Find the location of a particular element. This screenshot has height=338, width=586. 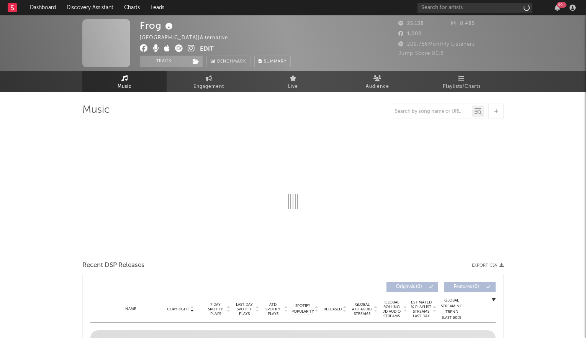

button: Features(0) is located at coordinates (470, 287).